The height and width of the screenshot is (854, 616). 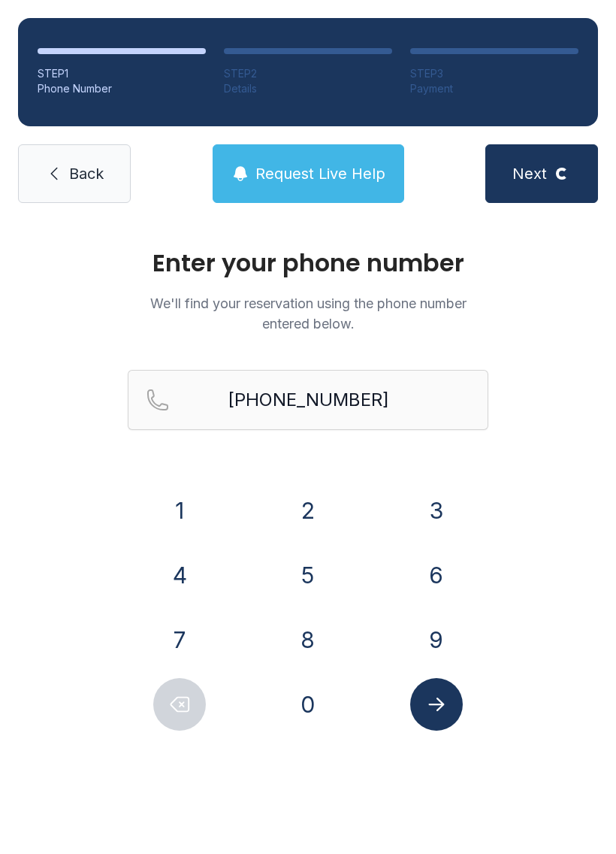 What do you see at coordinates (437, 705) in the screenshot?
I see `button: Submit lookup form` at bounding box center [437, 705].